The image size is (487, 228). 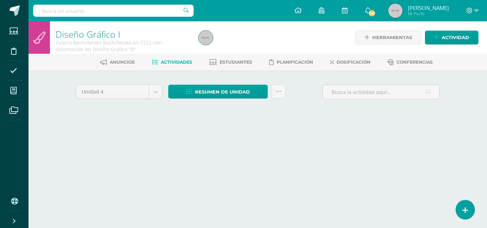 What do you see at coordinates (392, 37) in the screenshot?
I see `span: Herramientas` at bounding box center [392, 37].